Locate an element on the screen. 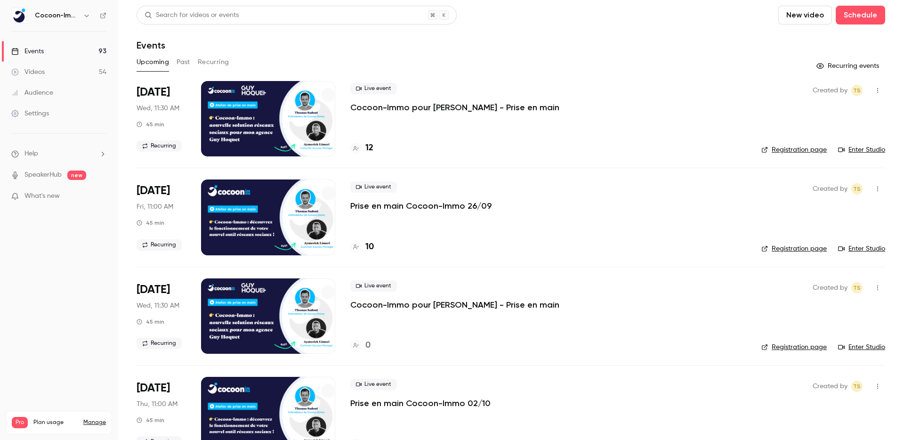 The width and height of the screenshot is (904, 440). div: Sep 26 Fri, 11:00 AM (Europe/Paris) is located at coordinates (161, 217).